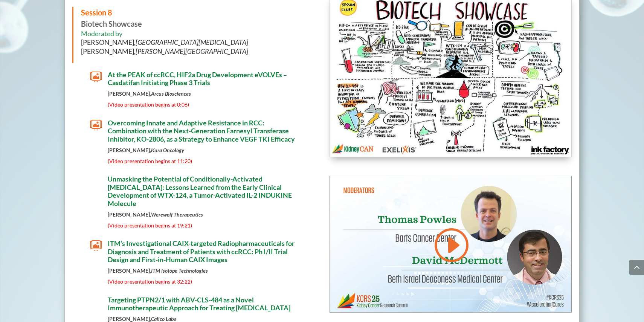  What do you see at coordinates (177, 215) in the screenshot?
I see `em: Werewolf Therapeutics` at bounding box center [177, 215].